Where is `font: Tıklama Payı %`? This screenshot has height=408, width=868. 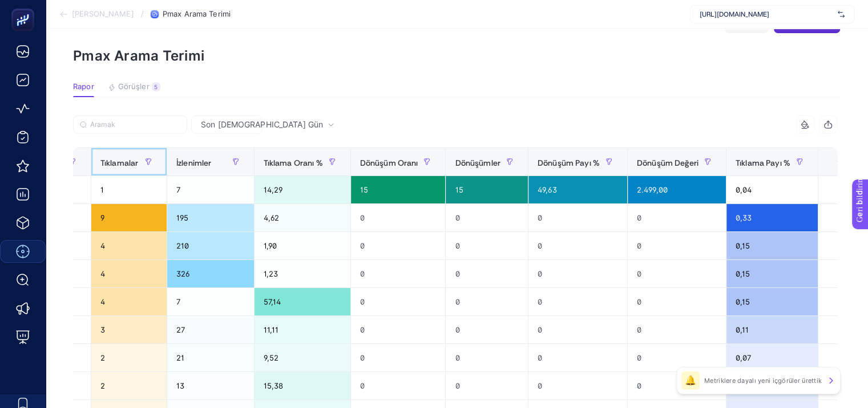
font: Tıklama Payı % is located at coordinates (763, 162).